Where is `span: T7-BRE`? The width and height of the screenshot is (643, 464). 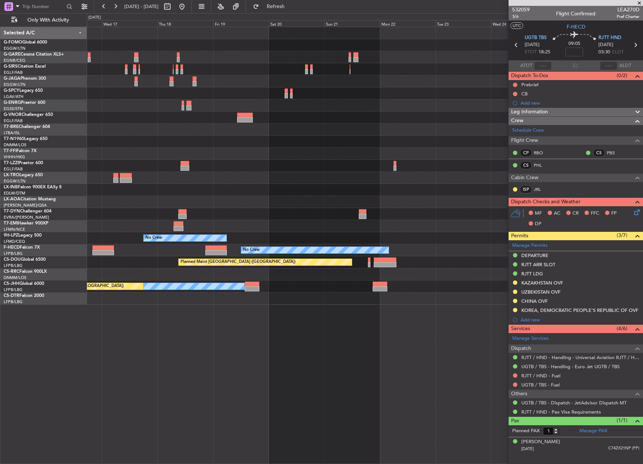 span: T7-BRE is located at coordinates (11, 127).